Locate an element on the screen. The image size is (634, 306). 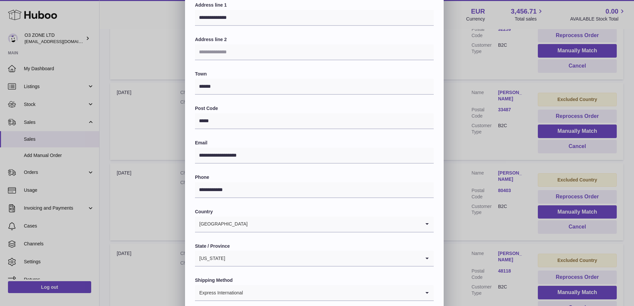
label: Shipping Method is located at coordinates (314, 280).